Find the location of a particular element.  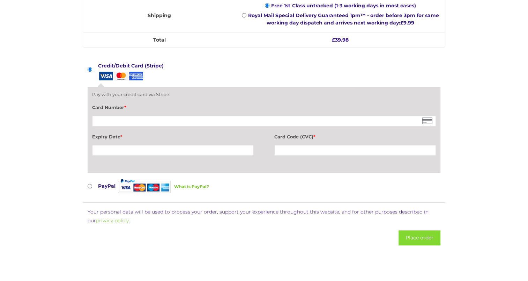

img: Visa is located at coordinates (105, 76).